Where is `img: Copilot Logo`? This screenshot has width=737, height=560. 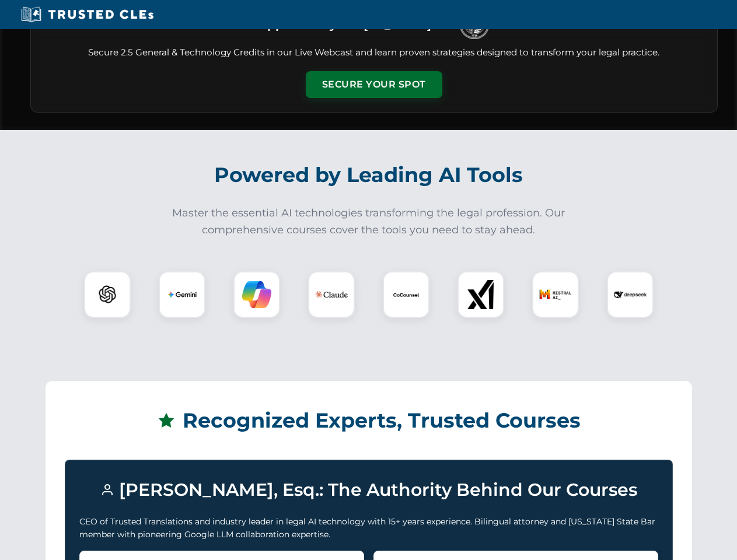
img: Copilot Logo is located at coordinates (257, 295).